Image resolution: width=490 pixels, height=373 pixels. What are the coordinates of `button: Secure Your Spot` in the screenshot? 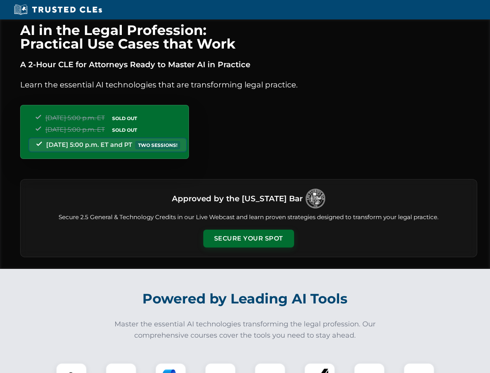 It's located at (249, 238).